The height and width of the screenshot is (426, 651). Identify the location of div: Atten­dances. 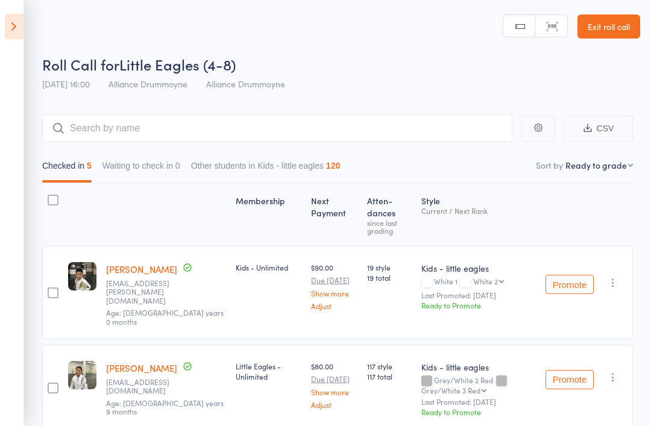
(389, 214).